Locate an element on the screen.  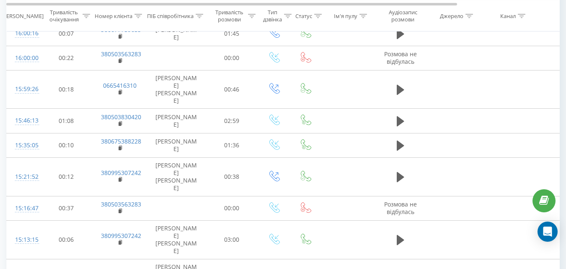
a: 380677759653 is located at coordinates (121, 29).